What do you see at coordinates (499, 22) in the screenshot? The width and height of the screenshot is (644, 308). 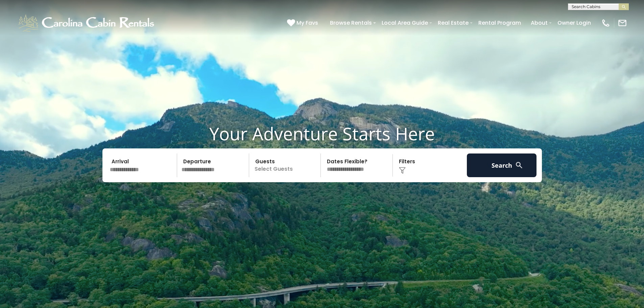 I see `a: Rental Program` at bounding box center [499, 22].